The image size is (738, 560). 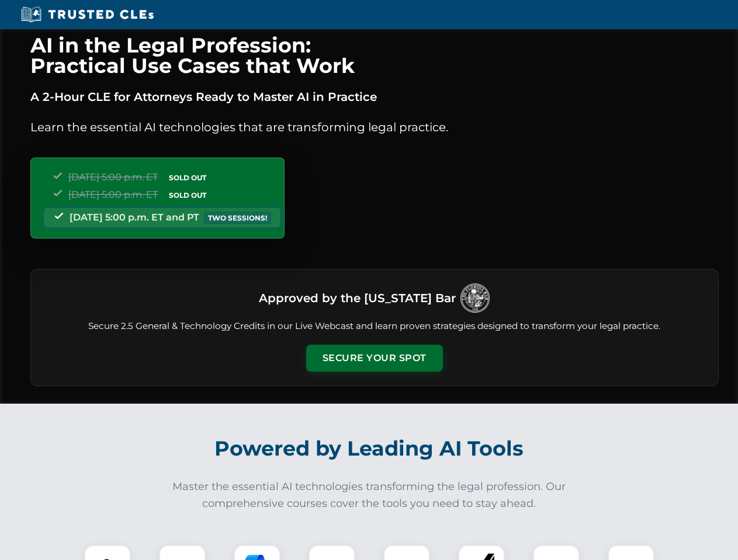 I want to click on p: Secure 2.5 General & Technology Credits in our Live Webcast and learn proven strategies designed ..., so click(x=374, y=326).